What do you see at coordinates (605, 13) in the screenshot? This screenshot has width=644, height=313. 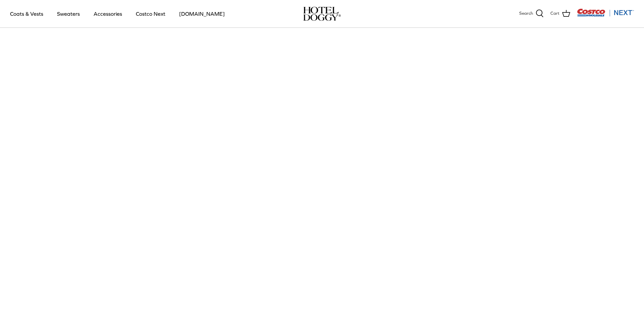 I see `img: Costco Next` at bounding box center [605, 13].